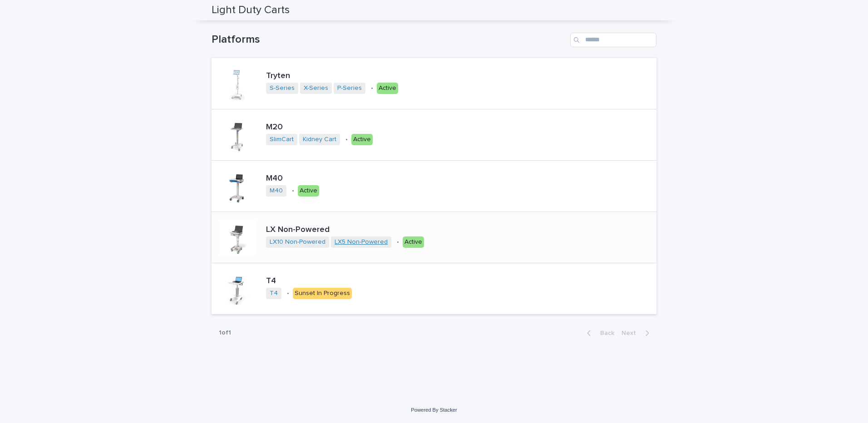  Describe the element at coordinates (349, 88) in the screenshot. I see `a: P-Series` at that location.